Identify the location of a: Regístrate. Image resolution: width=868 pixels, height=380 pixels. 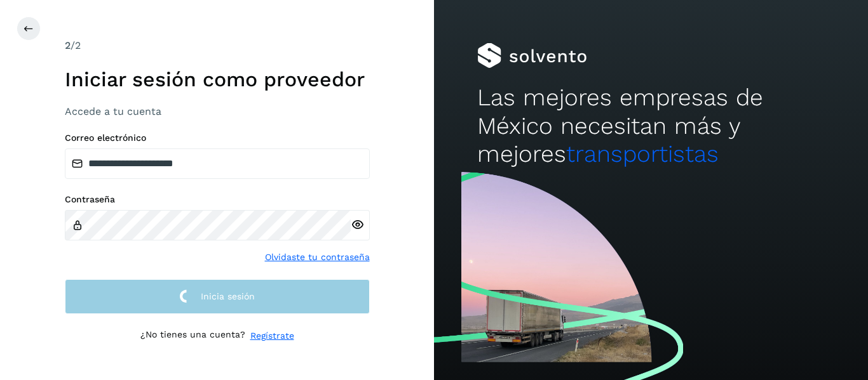
(272, 336).